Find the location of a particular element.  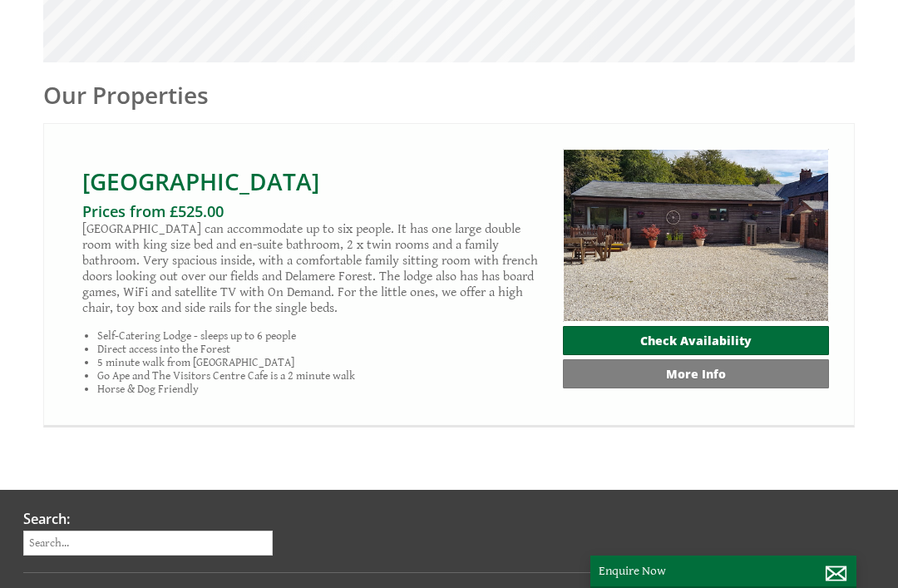

img: LYNMERE_18.original.jpg is located at coordinates (696, 234).